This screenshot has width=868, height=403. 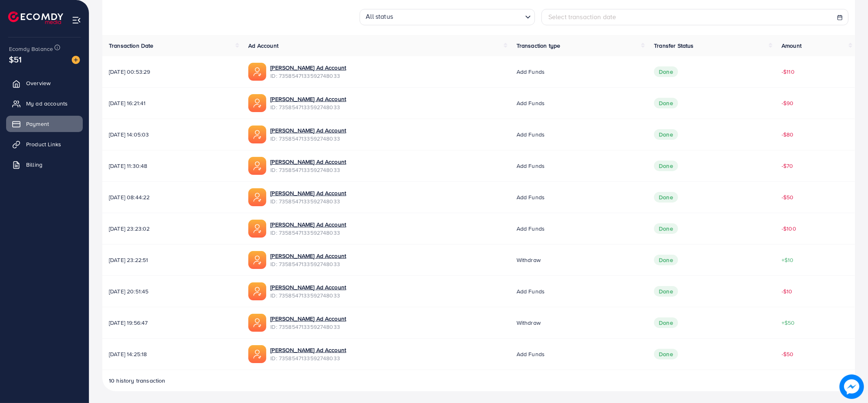 What do you see at coordinates (15, 59) in the screenshot?
I see `span: $51` at bounding box center [15, 59].